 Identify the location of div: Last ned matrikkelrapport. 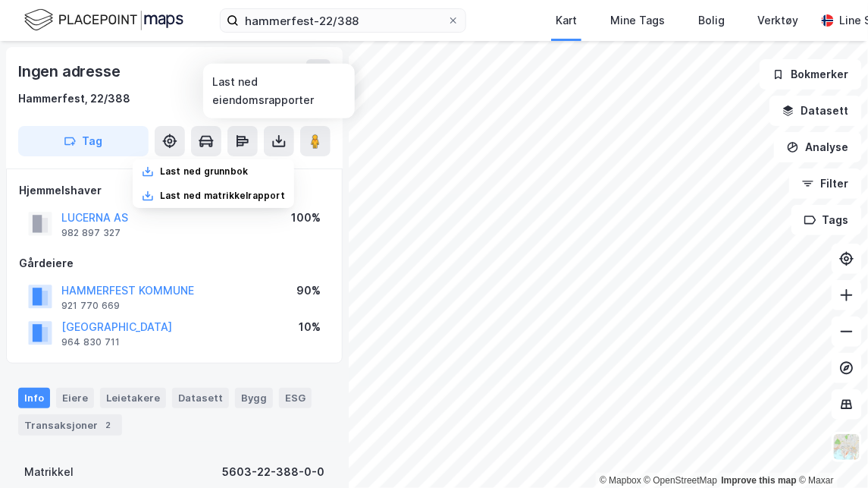
(222, 196).